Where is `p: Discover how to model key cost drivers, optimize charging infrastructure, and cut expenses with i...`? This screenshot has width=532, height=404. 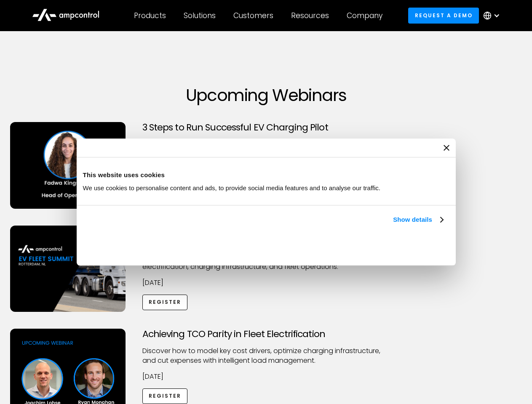 p: Discover how to model key cost drivers, optimize charging infrastructure, and cut expenses with i... is located at coordinates (266, 355).